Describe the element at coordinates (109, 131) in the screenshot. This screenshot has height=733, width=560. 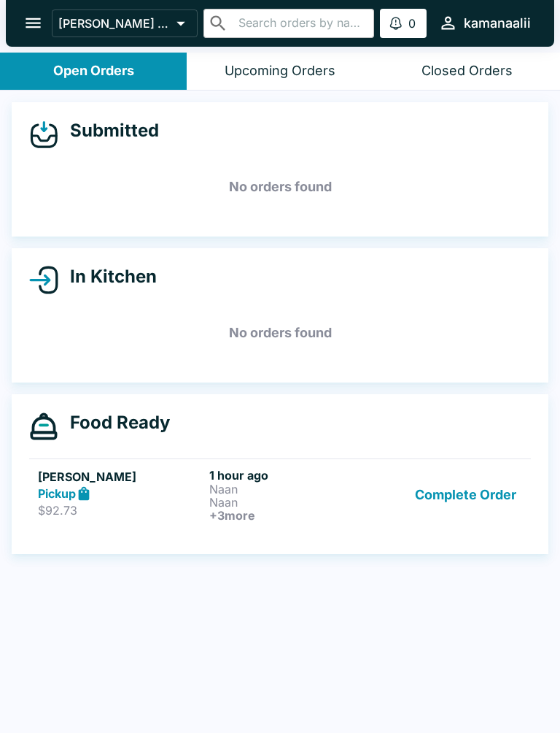
I see `h4: Submitted` at that location.